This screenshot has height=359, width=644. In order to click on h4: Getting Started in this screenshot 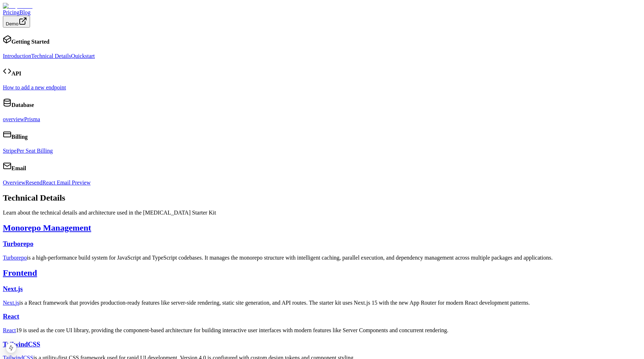, I will do `click(322, 40)`.